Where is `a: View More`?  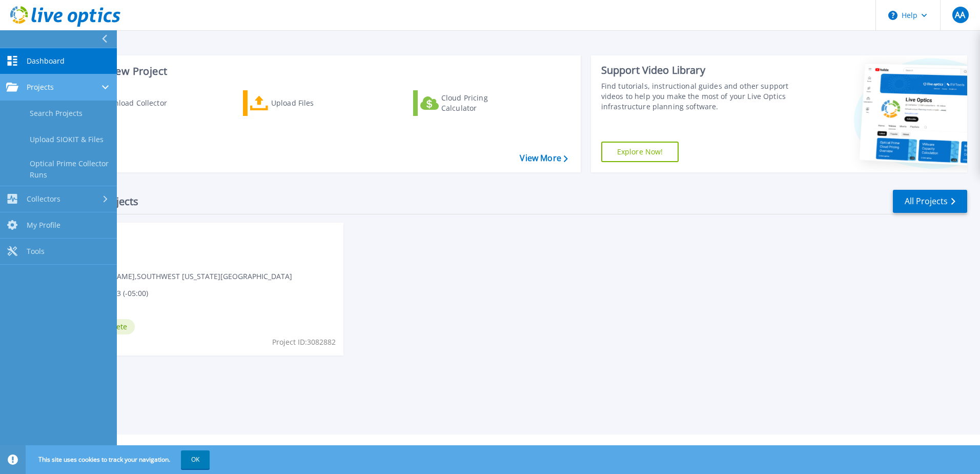
a: View More is located at coordinates (543, 158).